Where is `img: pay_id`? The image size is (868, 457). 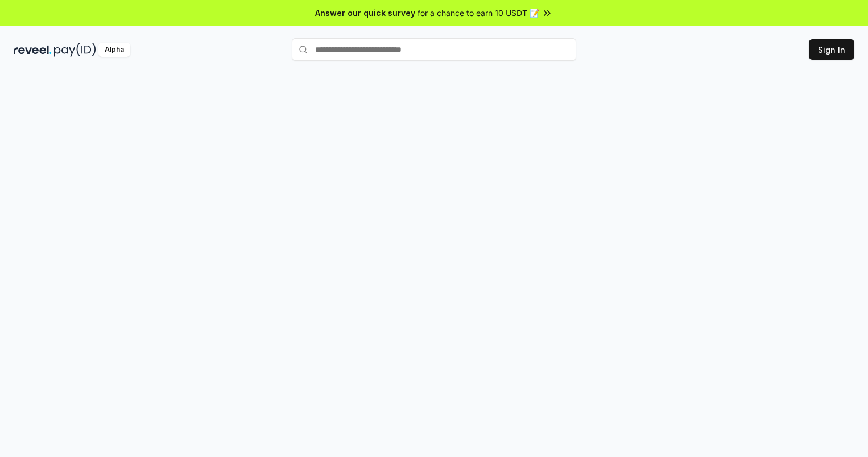 img: pay_id is located at coordinates (75, 49).